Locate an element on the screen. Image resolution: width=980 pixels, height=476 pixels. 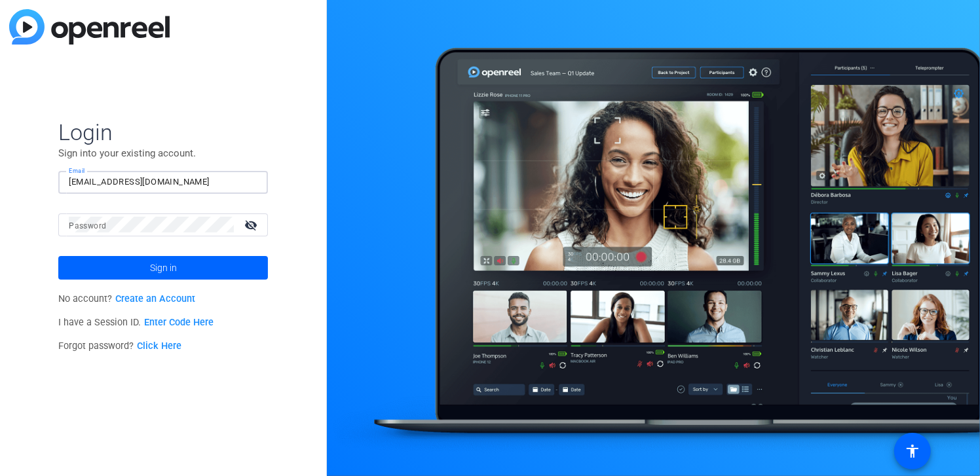
input: Enter Email Address is located at coordinates (163, 182).